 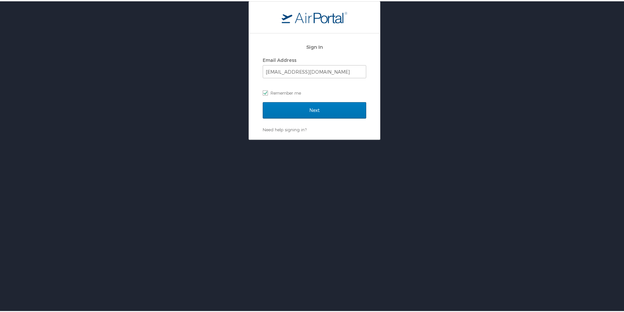 What do you see at coordinates (314, 46) in the screenshot?
I see `h2: Sign In` at bounding box center [314, 46].